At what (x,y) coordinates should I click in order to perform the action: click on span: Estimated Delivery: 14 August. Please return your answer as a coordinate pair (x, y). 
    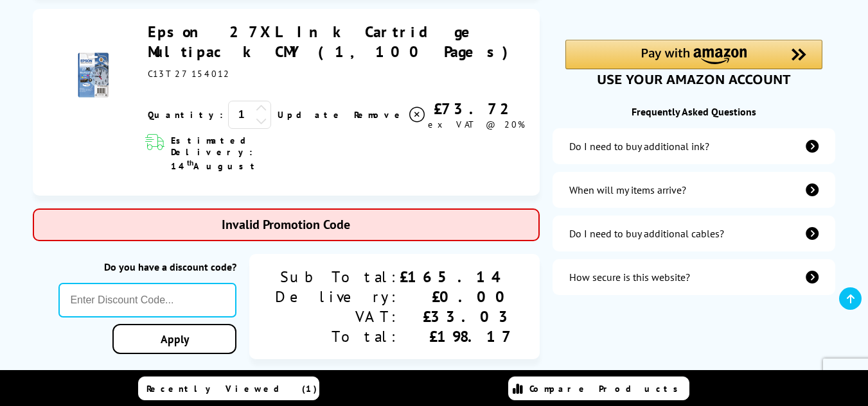
    Looking at the image, I should click on (234, 153).